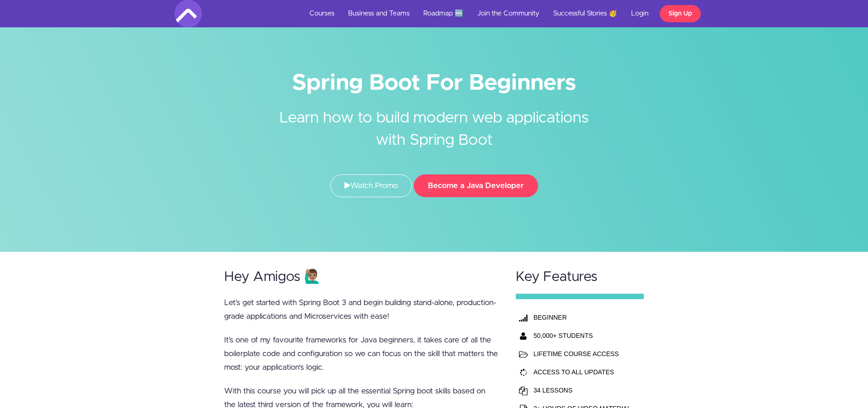  I want to click on td: 34 LESSONS, so click(582, 390).